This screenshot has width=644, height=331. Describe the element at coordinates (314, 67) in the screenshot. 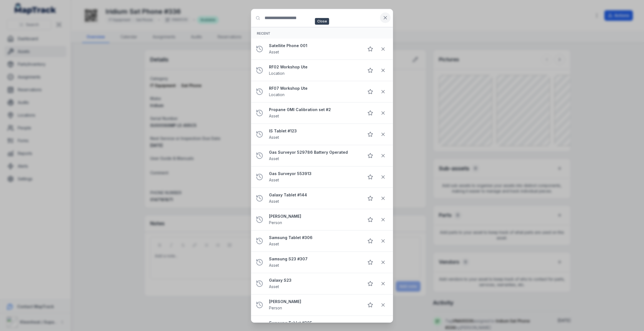

I see `strong: RF02 Workshop Ute` at that location.